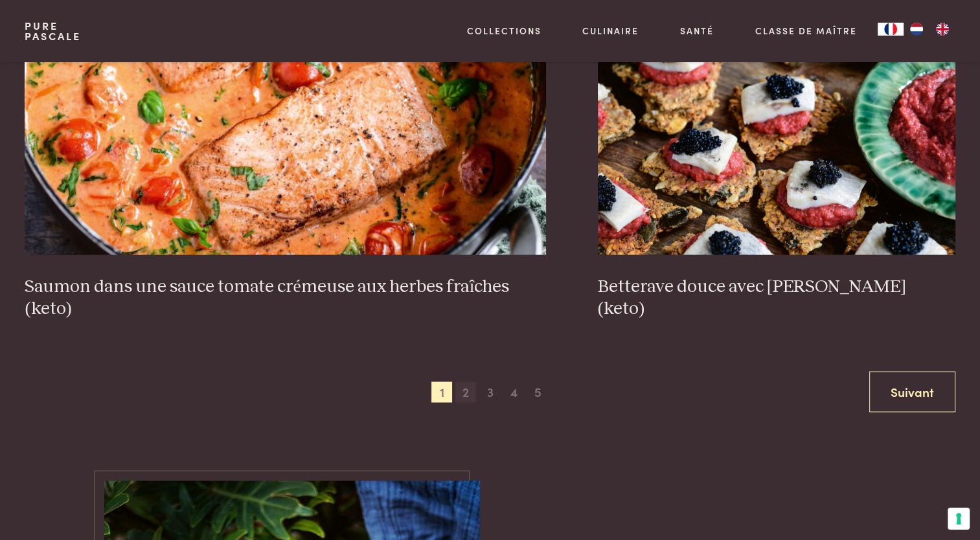  I want to click on span: 5, so click(539, 392).